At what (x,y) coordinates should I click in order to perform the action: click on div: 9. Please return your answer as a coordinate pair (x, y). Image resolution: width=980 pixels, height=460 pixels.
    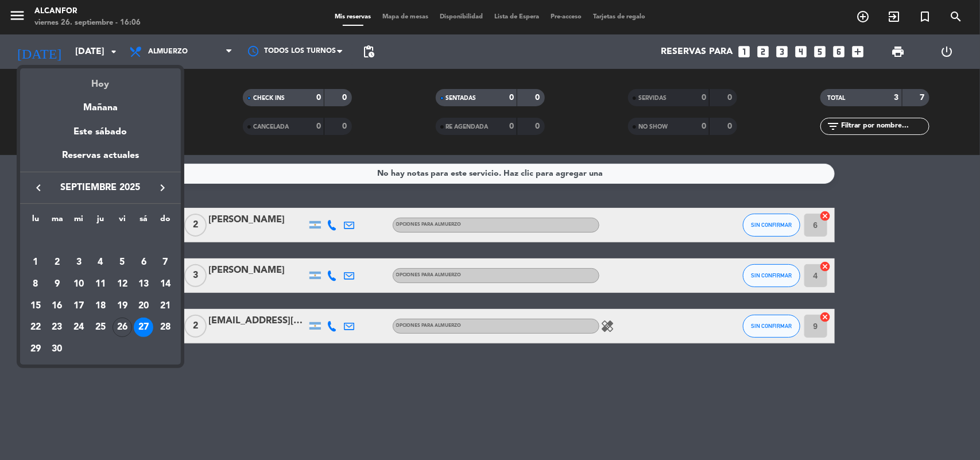
    Looking at the image, I should click on (58, 284).